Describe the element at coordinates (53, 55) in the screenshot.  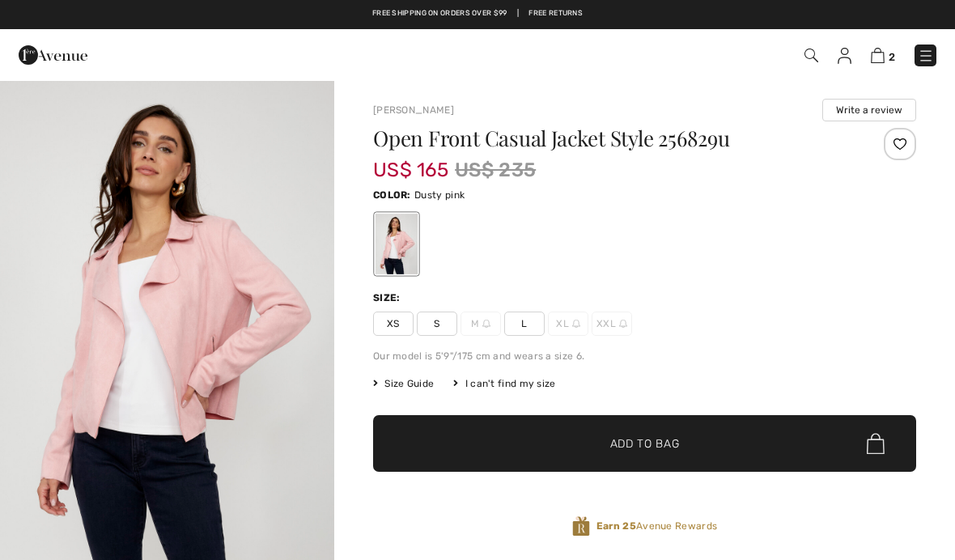
I see `img: 1ère Avenue` at that location.